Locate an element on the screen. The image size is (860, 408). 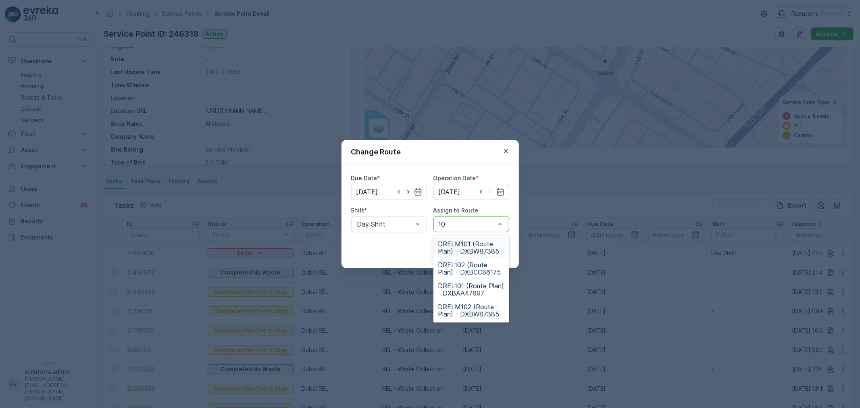
p: Change Route is located at coordinates (376, 152).